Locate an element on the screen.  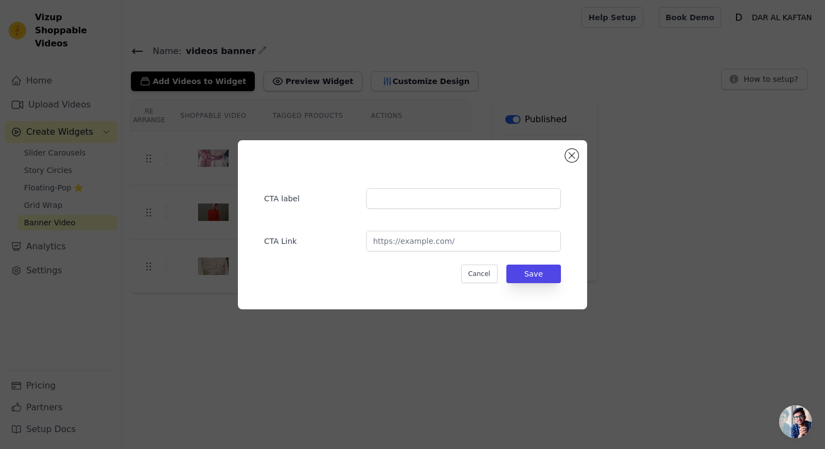
button: Close modal is located at coordinates (572, 155).